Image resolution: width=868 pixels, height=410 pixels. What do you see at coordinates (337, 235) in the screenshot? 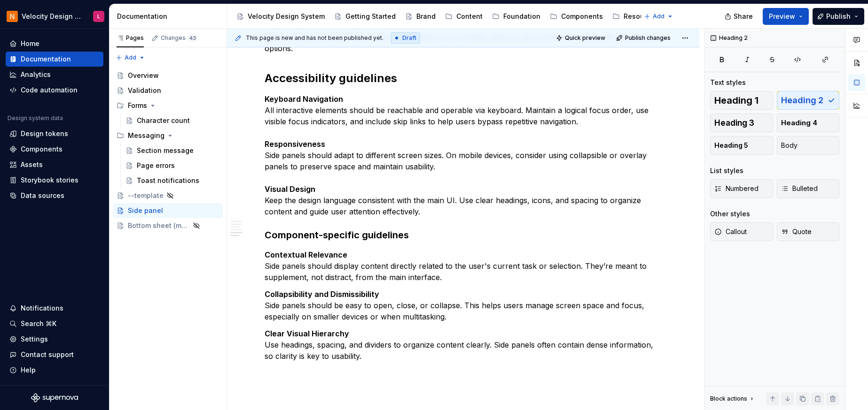
I see `strong: Component-specific guidelines` at bounding box center [337, 235].